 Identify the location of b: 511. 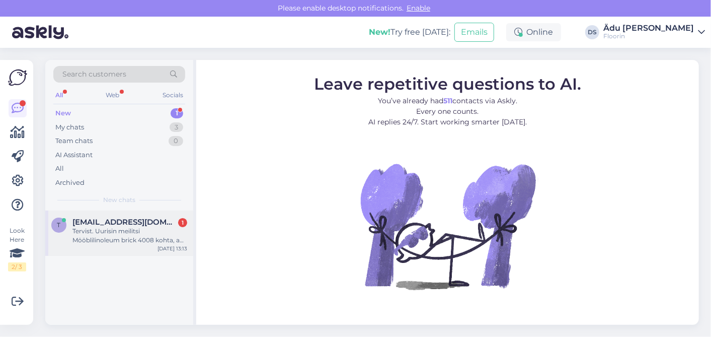
(448, 101).